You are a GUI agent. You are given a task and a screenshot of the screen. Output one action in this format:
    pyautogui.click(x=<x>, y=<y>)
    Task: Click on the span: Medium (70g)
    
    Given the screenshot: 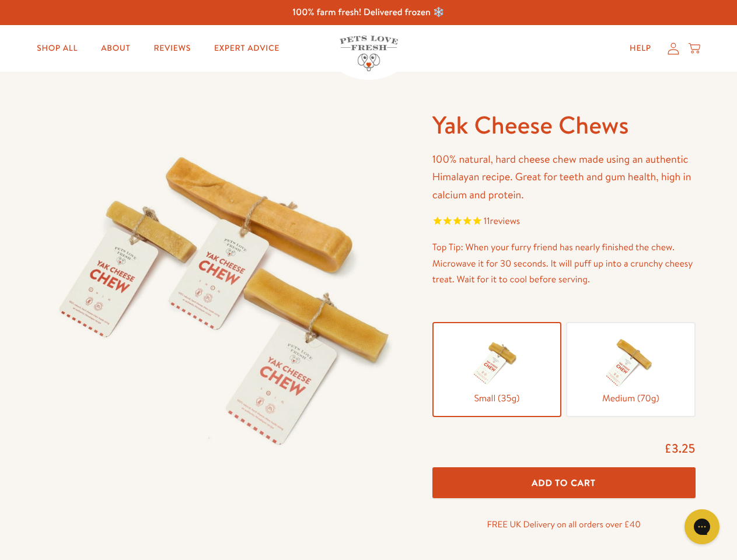 What is the action you would take?
    pyautogui.click(x=630, y=398)
    